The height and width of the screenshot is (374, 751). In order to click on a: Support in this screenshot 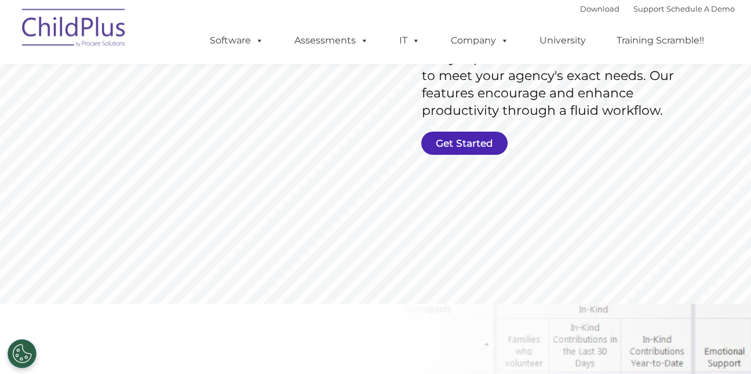, I will do `click(648, 9)`.